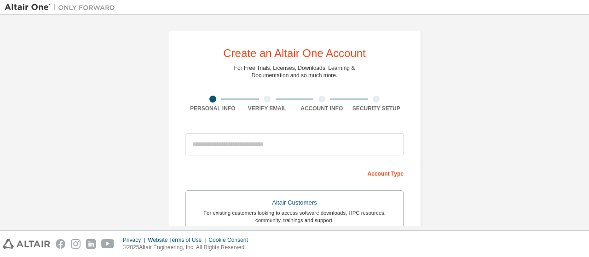 The width and height of the screenshot is (589, 257). I want to click on div: Create an Altair One Account, so click(294, 53).